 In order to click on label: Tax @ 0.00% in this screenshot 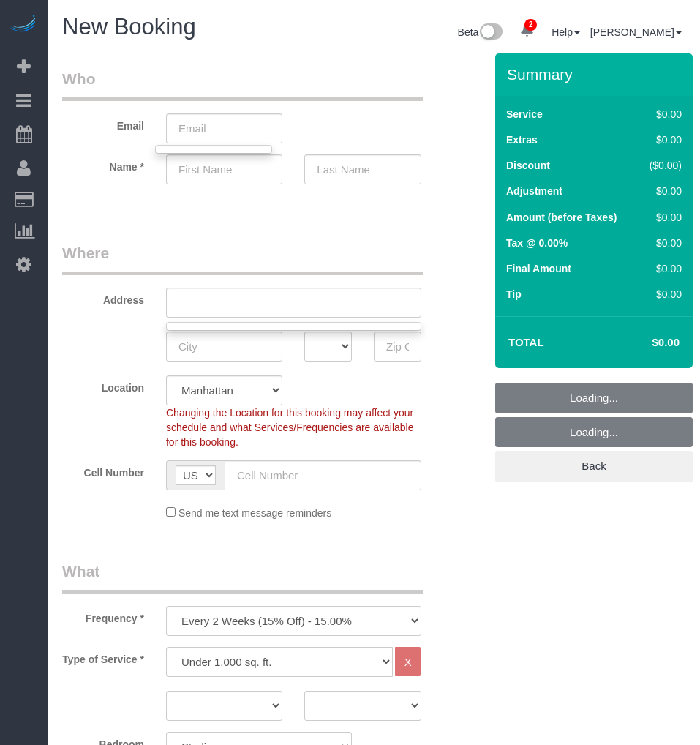, I will do `click(537, 243)`.